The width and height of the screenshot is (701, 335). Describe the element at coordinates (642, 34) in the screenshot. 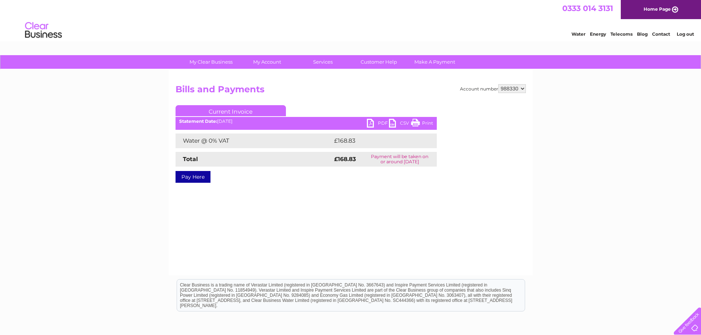

I see `a: Blog` at that location.